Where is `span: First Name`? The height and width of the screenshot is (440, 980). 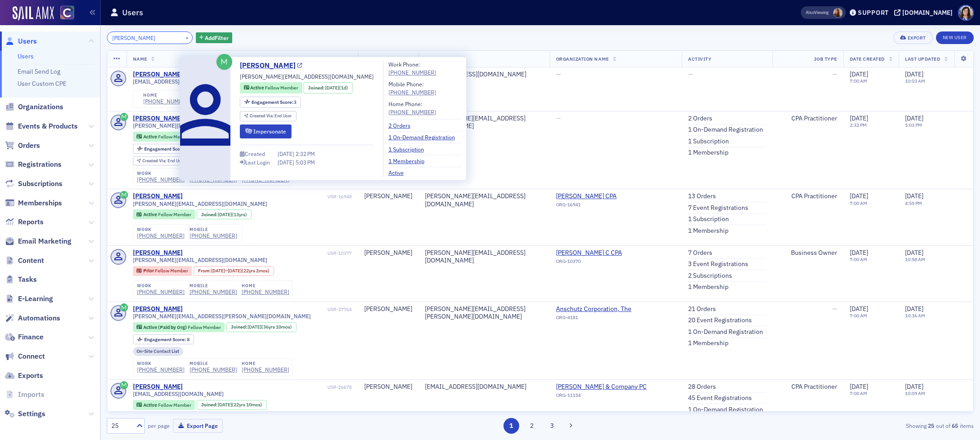
span: First Name is located at coordinates (379, 59).